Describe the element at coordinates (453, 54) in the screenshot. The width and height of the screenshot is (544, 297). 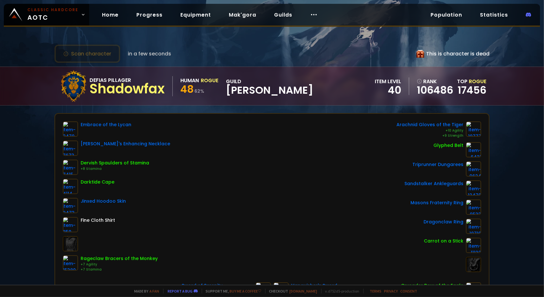
I see `div: This is character is dead` at that location.